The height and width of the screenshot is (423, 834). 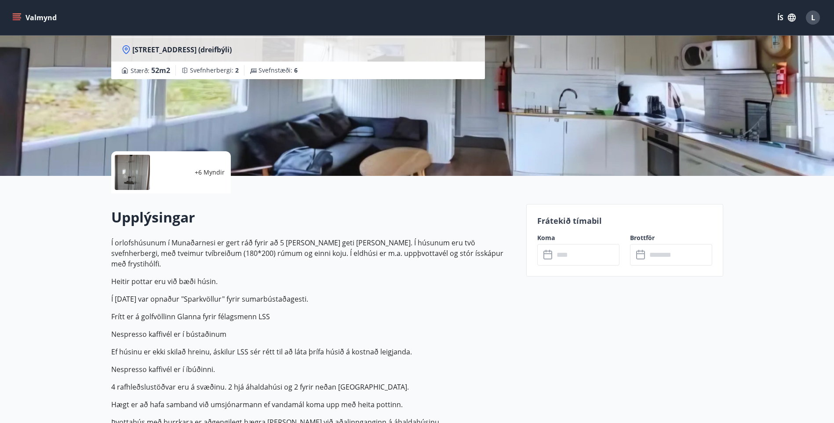 I want to click on p: Nespresso kaffivél er í bústaðinum, so click(x=314, y=334).